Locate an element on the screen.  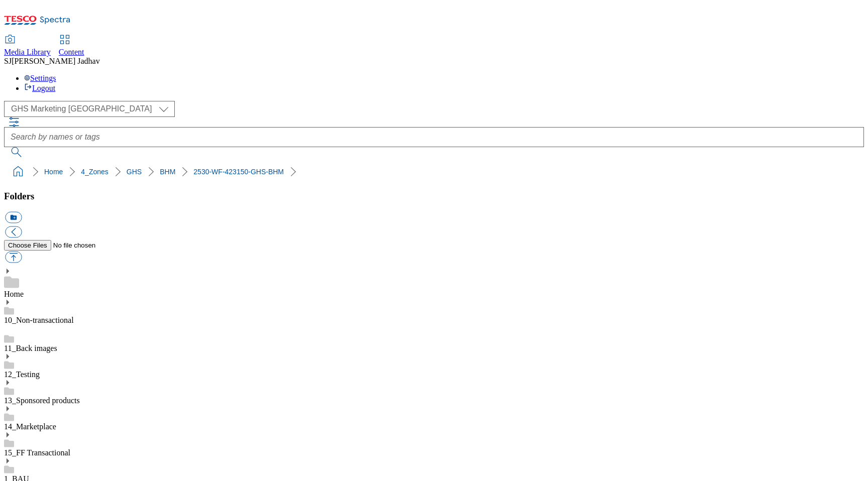
a: 15_FF Transactional is located at coordinates (37, 453).